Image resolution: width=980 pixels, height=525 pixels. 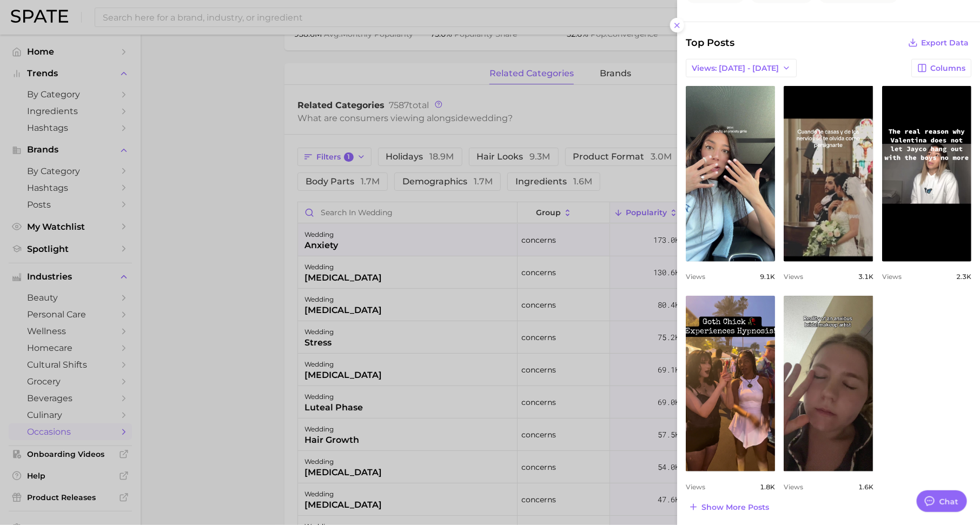 What do you see at coordinates (941, 68) in the screenshot?
I see `button: Columns` at bounding box center [941, 68].